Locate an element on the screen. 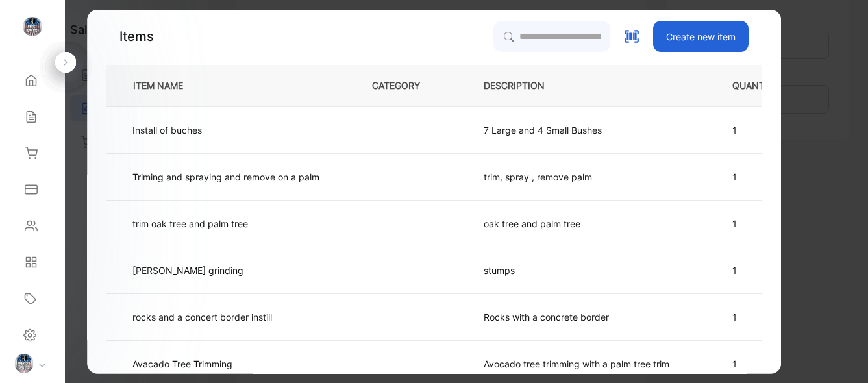  p: Install of buches is located at coordinates (170, 129).